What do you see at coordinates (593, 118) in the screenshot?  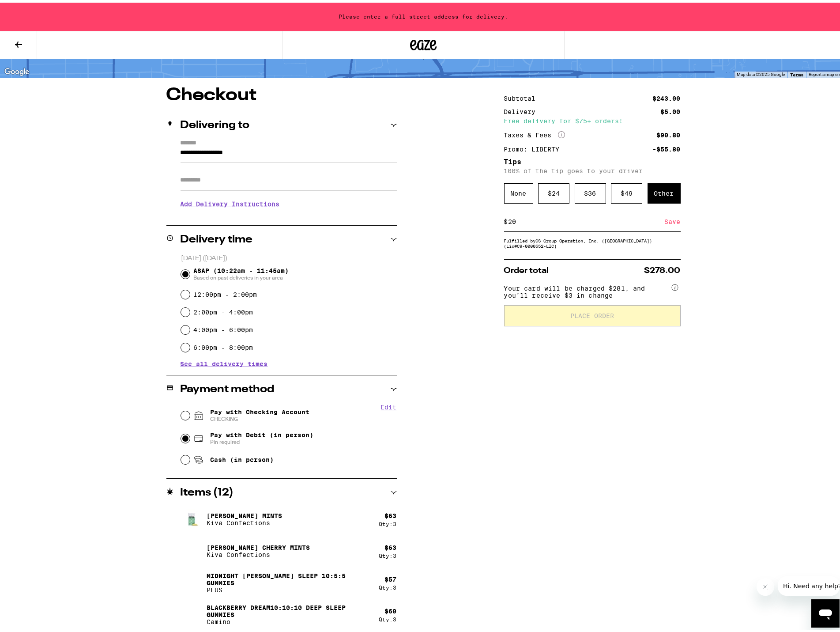 I see `div: Free delivery for $75+ orders!` at bounding box center [593, 118].